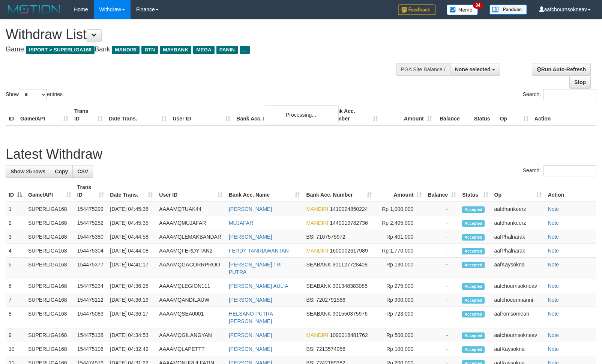 This screenshot has height=364, width=602. What do you see at coordinates (508, 9) in the screenshot?
I see `img: panduan.png` at bounding box center [508, 9].